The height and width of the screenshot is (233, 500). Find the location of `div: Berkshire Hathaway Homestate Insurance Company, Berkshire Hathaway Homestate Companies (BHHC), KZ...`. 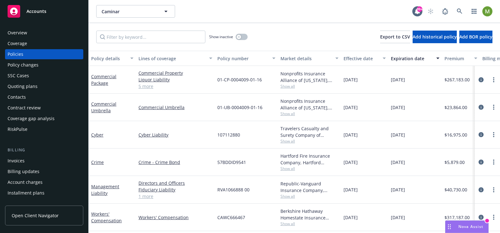

div: Berkshire Hathaway Homestate Insurance Company, Berkshire Hathaway Homestate Companies (BHHC), KZ... is located at coordinates (310, 215).